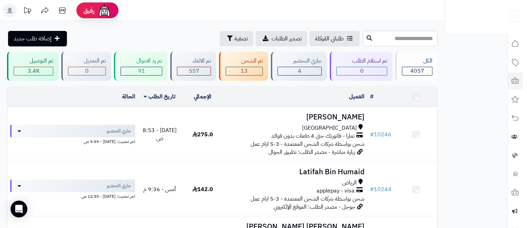 This screenshot has width=527, height=228. Describe the element at coordinates (381, 189) in the screenshot. I see `a: #10244` at that location.